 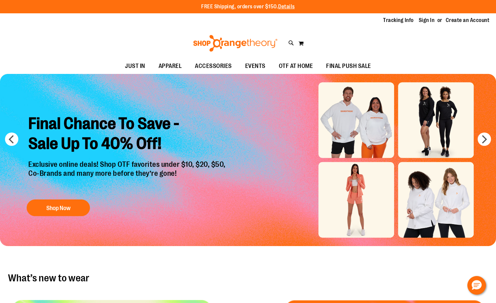 What do you see at coordinates (296, 66) in the screenshot?
I see `span: OTF AT HOME` at bounding box center [296, 66].